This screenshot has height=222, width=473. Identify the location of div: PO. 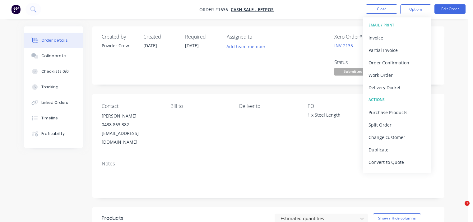
(337, 106).